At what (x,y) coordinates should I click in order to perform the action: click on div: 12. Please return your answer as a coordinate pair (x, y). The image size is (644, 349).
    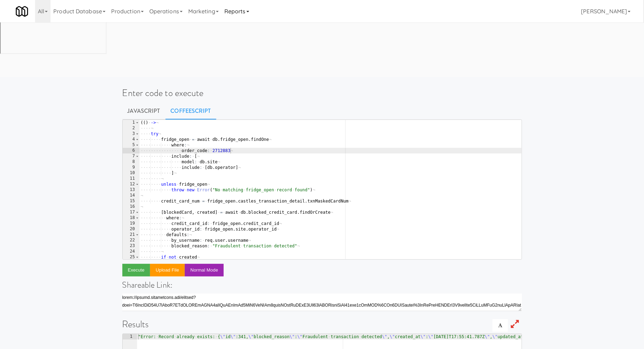
    Looking at the image, I should click on (131, 184).